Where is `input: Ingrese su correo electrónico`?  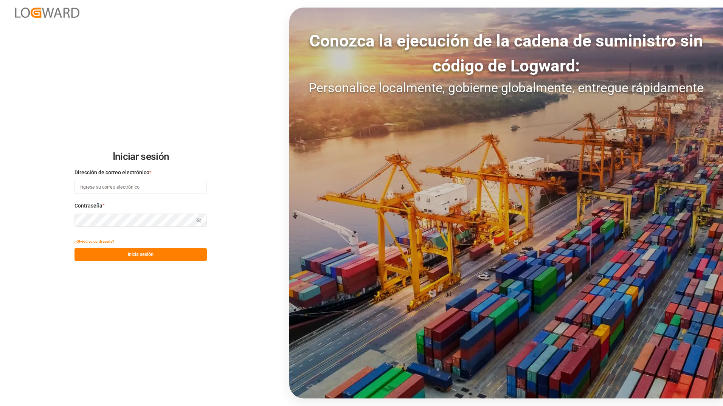
input: Ingrese su correo electrónico is located at coordinates (141, 187).